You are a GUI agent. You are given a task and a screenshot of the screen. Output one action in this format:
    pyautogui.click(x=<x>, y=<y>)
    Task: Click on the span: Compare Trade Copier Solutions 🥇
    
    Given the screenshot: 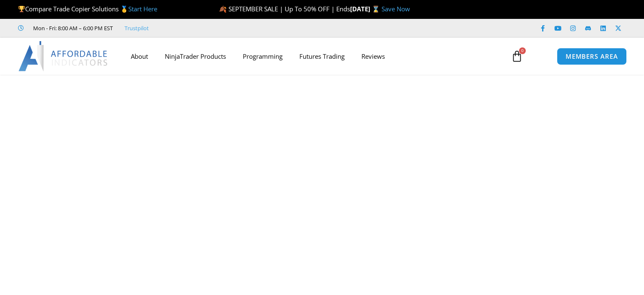 What is the action you would take?
    pyautogui.click(x=88, y=9)
    